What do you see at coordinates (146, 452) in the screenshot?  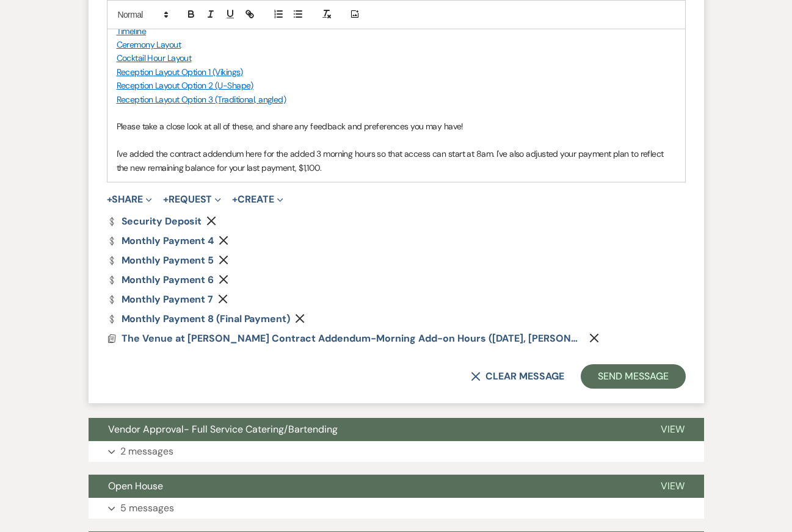 I see `p: 2 messages` at bounding box center [146, 452].